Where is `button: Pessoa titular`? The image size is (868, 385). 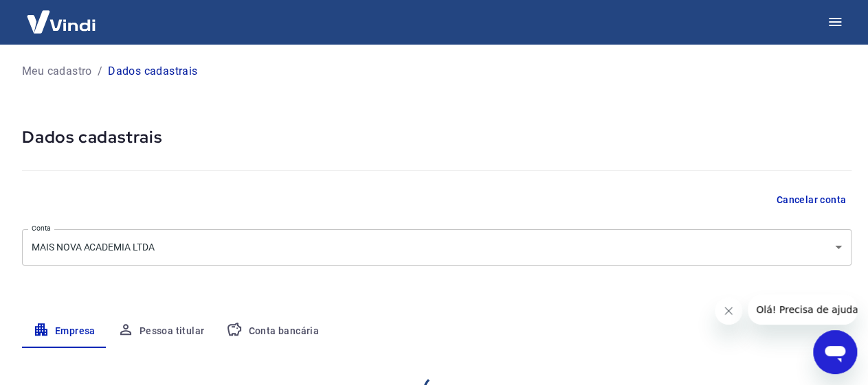
button: Pessoa titular is located at coordinates (161, 331).